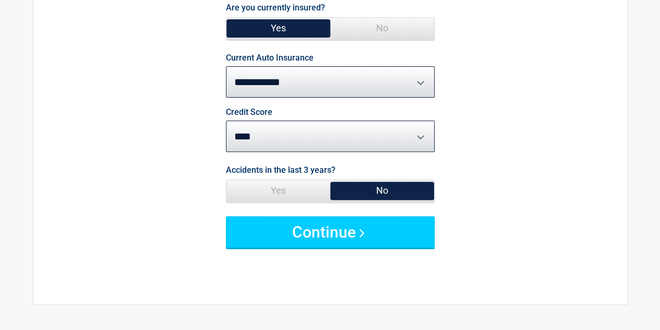 The height and width of the screenshot is (330, 660). What do you see at coordinates (330, 232) in the screenshot?
I see `button: Continue` at bounding box center [330, 232].